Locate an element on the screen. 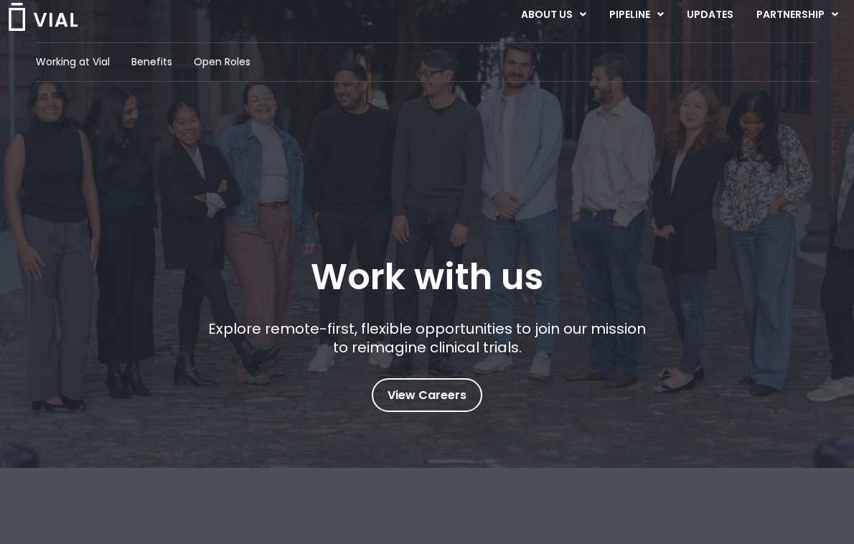  a: Open Roles is located at coordinates (222, 62).